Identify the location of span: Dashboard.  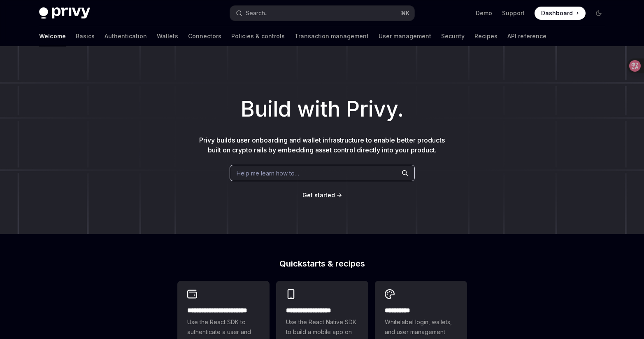
(557, 13).